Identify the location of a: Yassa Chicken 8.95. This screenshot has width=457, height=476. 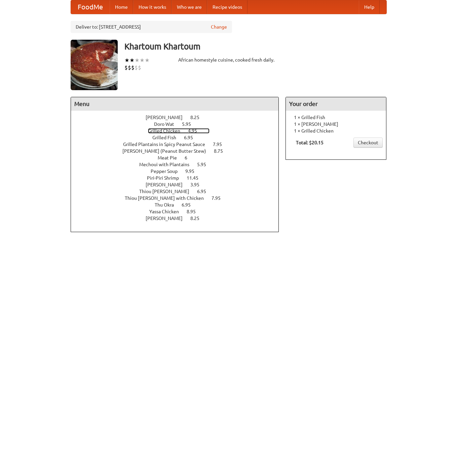
(178, 212).